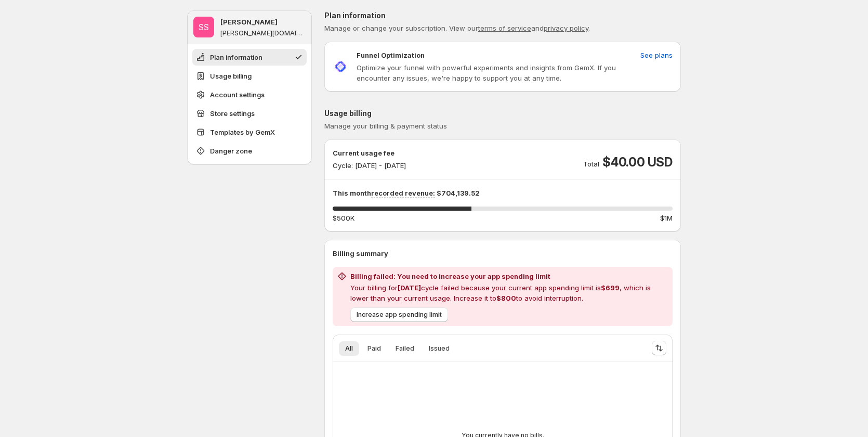 This screenshot has height=437, width=868. What do you see at coordinates (369, 153) in the screenshot?
I see `p: Current usage fee` at bounding box center [369, 153].